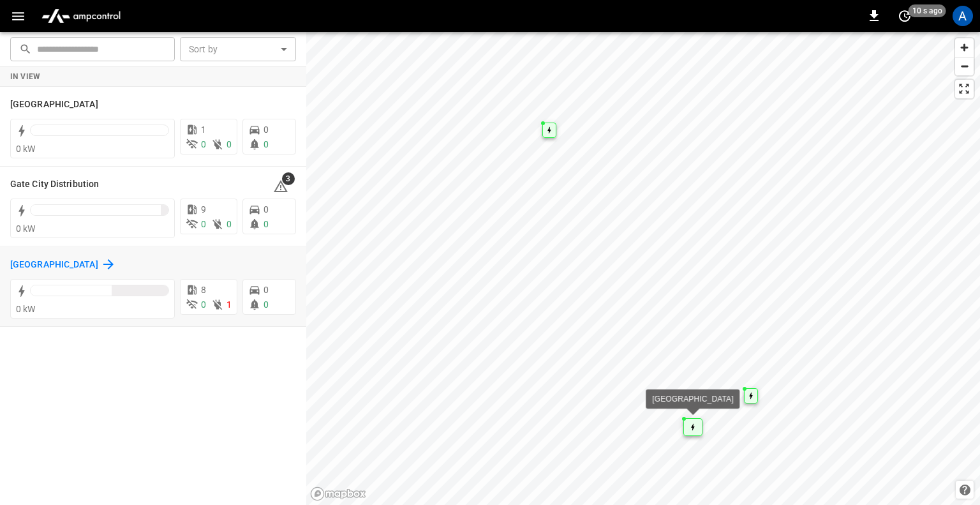 The image size is (980, 505). What do you see at coordinates (203, 289) in the screenshot?
I see `span: 8` at bounding box center [203, 289].